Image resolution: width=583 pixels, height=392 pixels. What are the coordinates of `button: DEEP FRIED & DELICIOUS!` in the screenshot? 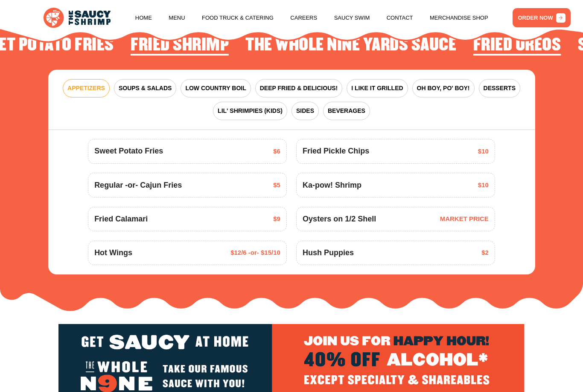 It's located at (299, 88).